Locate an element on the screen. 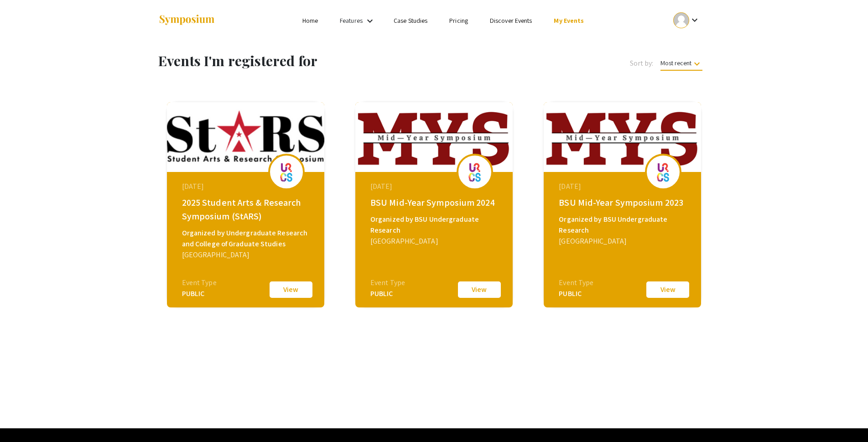 This screenshot has height=442, width=868. div: 2025 Student Arts & Research Symposium (StARS) is located at coordinates (246, 210).